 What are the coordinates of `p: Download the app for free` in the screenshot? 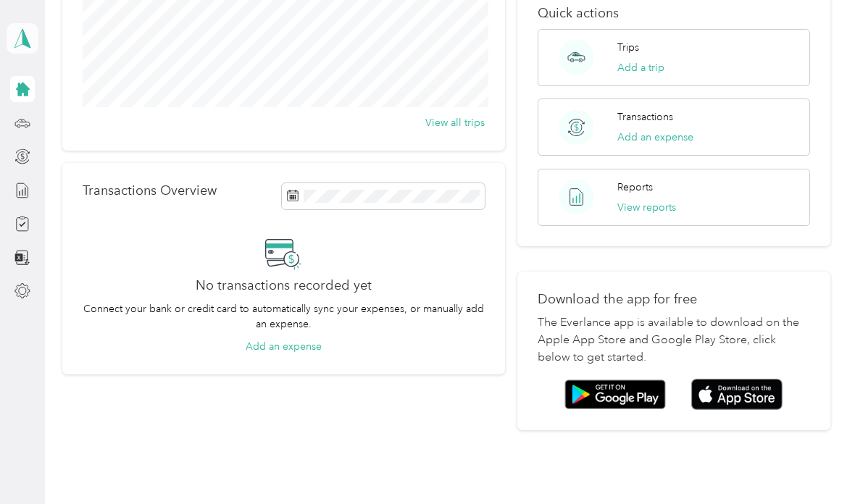 It's located at (673, 299).